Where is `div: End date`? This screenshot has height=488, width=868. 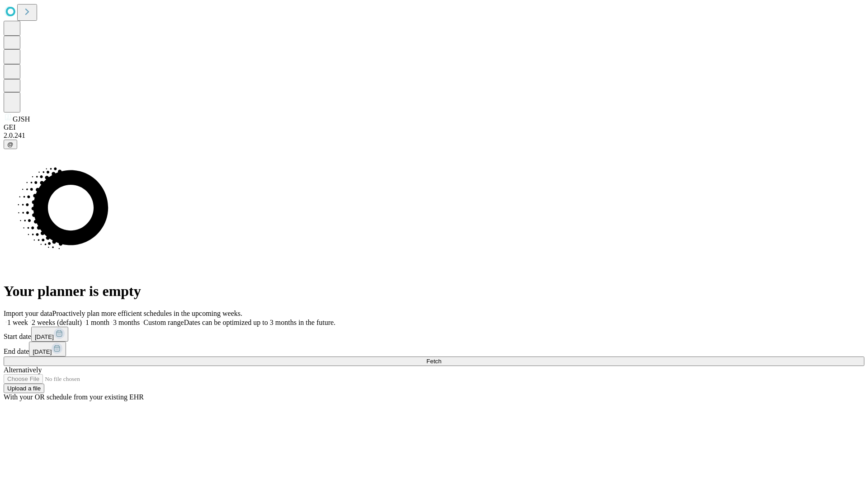
div: End date is located at coordinates (434, 349).